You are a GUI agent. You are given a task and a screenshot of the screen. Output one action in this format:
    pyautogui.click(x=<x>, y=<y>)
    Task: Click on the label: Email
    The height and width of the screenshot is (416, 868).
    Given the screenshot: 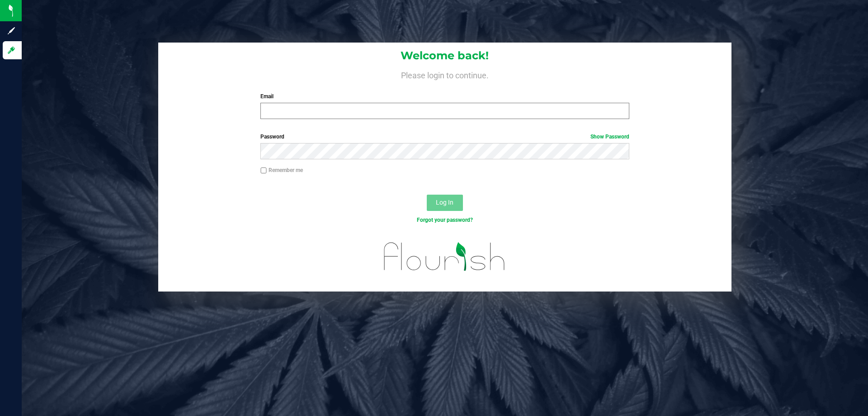 What is the action you would take?
    pyautogui.click(x=445, y=96)
    